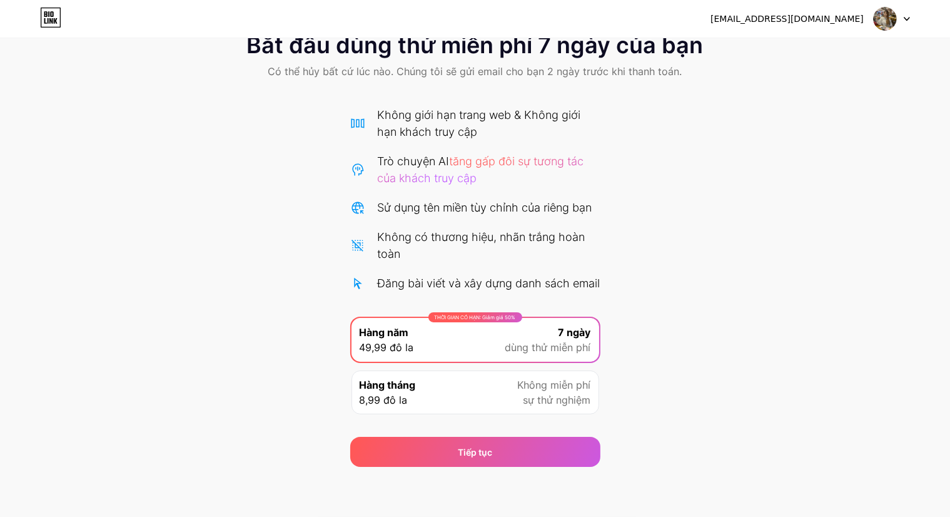 The image size is (950, 517). What do you see at coordinates (475, 317) in the screenshot?
I see `font: THỜI GIAN CÓ HẠN: Giảm giá 50%` at bounding box center [475, 317].